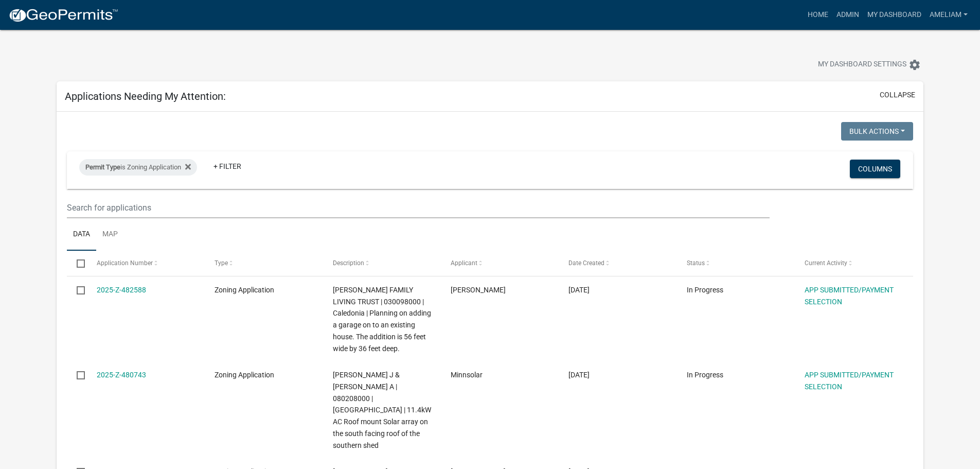 Image resolution: width=980 pixels, height=469 pixels. What do you see at coordinates (863, 65) in the screenshot?
I see `span: My Dashboard Settings` at bounding box center [863, 65].